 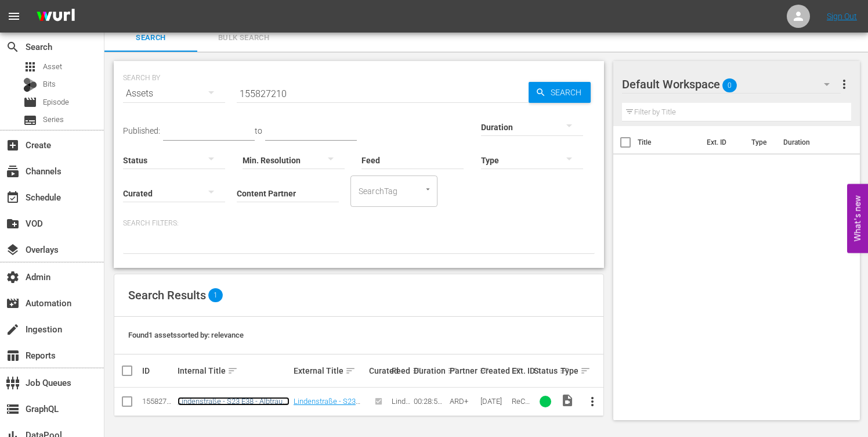 I want to click on span: 0, so click(x=730, y=85).